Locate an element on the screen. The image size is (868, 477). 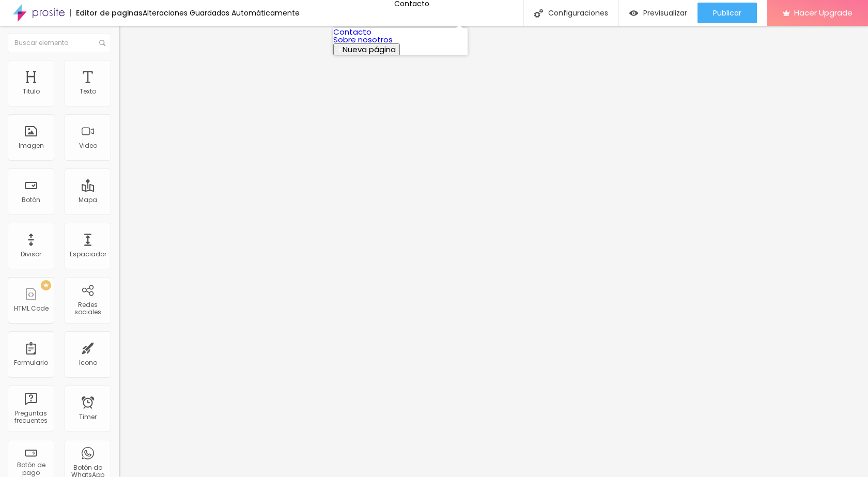
div: Titulo is located at coordinates (31, 91).